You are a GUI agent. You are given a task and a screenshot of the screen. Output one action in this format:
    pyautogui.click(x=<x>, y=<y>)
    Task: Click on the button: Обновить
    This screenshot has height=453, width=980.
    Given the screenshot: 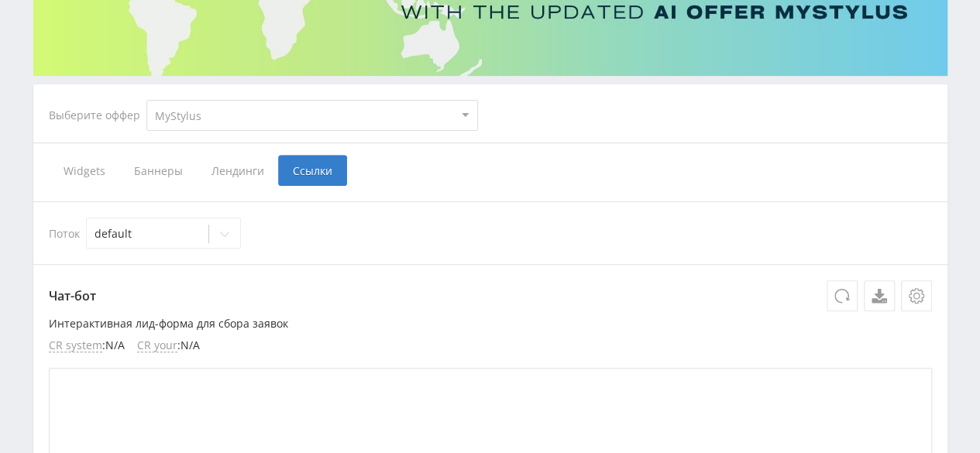 What is the action you would take?
    pyautogui.click(x=842, y=296)
    